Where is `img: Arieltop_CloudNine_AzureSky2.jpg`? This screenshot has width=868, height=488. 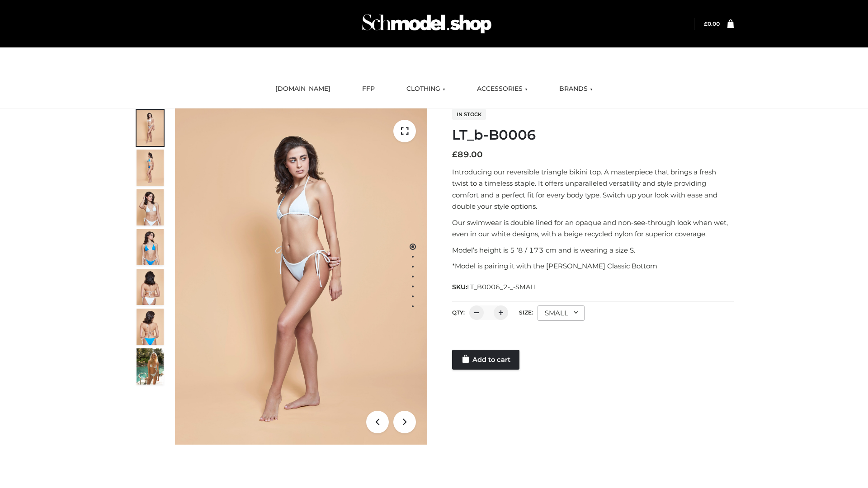
img: Arieltop_CloudNine_AzureSky2.jpg is located at coordinates (150, 367).